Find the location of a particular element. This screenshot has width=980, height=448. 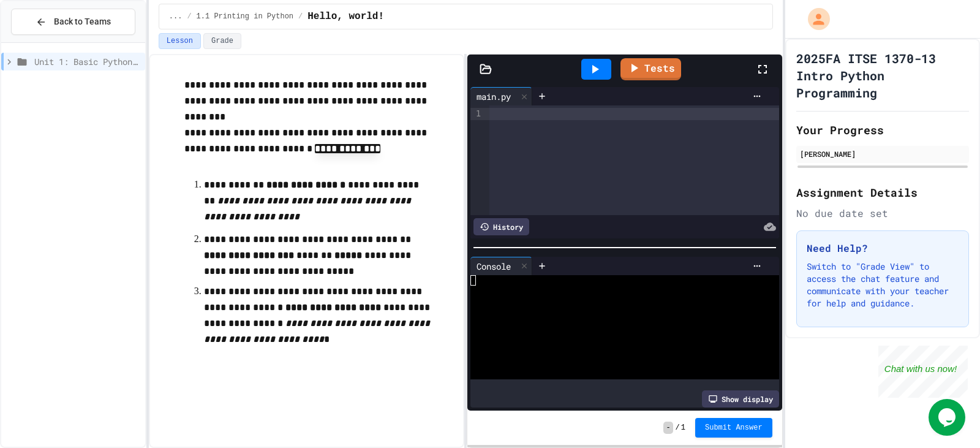

button: Submit Answer is located at coordinates (734, 428).